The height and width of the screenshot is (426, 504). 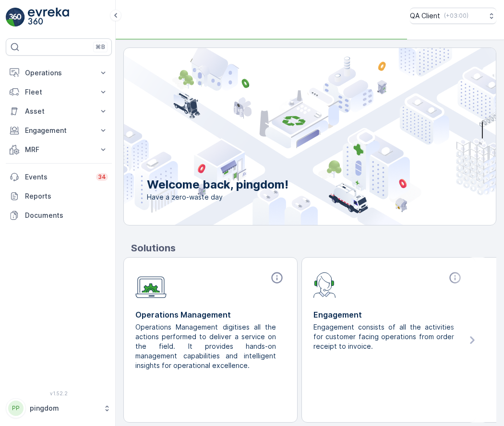 I want to click on p: Asset, so click(x=58, y=111).